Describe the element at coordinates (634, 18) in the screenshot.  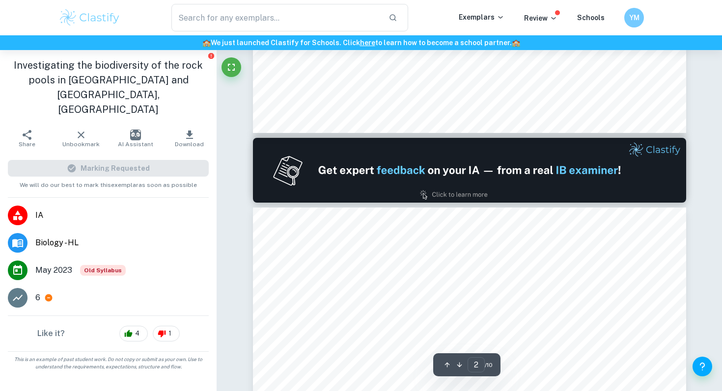
I see `h6: YM` at that location.